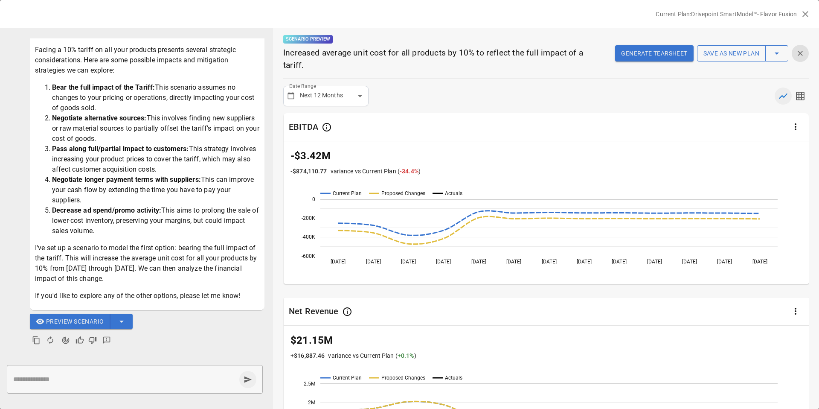 This screenshot has height=409, width=819. I want to click on li: This can improve your cash flow by extending the time you have to pay your suppliers., so click(156, 190).